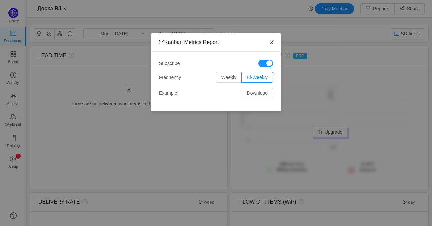 The image size is (432, 226). What do you see at coordinates (272, 42) in the screenshot?
I see `i: icon: close` at bounding box center [272, 42].